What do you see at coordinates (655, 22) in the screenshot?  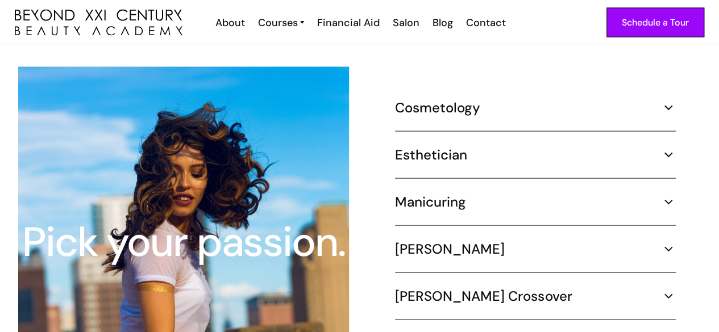 I see `div: Schedule a Tour` at bounding box center [655, 22].